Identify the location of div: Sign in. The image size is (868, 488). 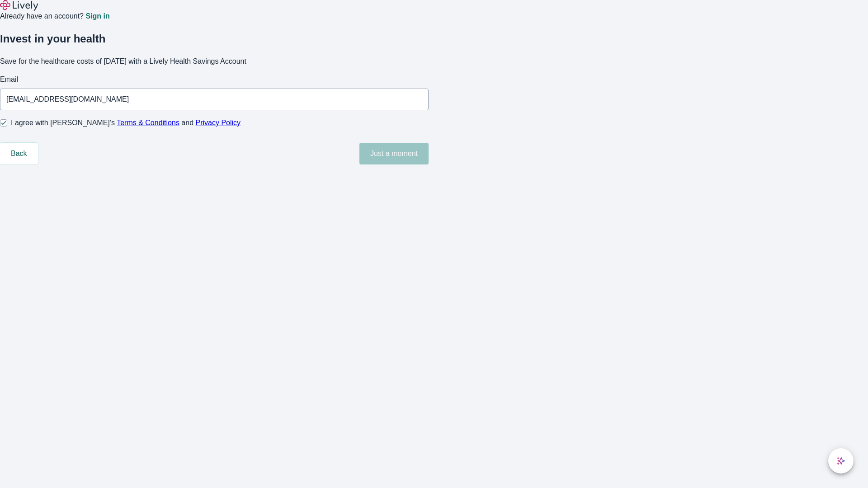
(97, 17).